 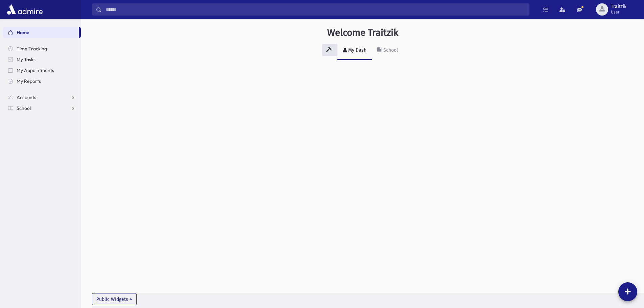 I want to click on a: My Reports, so click(x=42, y=81).